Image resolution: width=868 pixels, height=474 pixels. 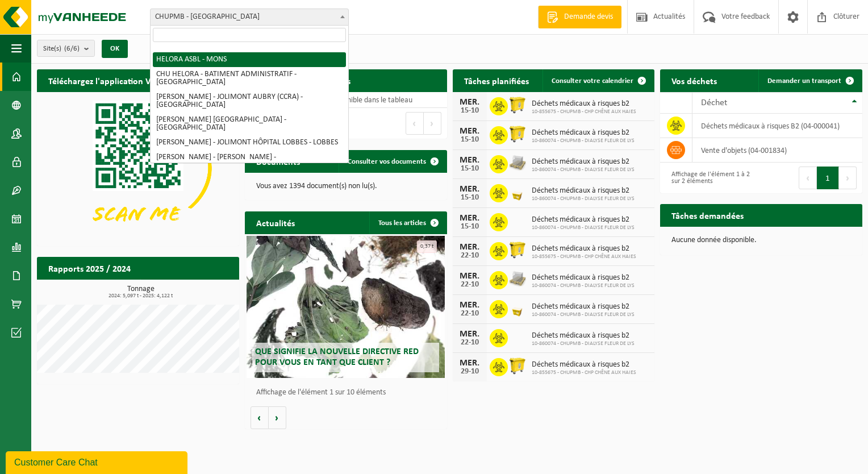 I want to click on h2: Actualités, so click(x=275, y=222).